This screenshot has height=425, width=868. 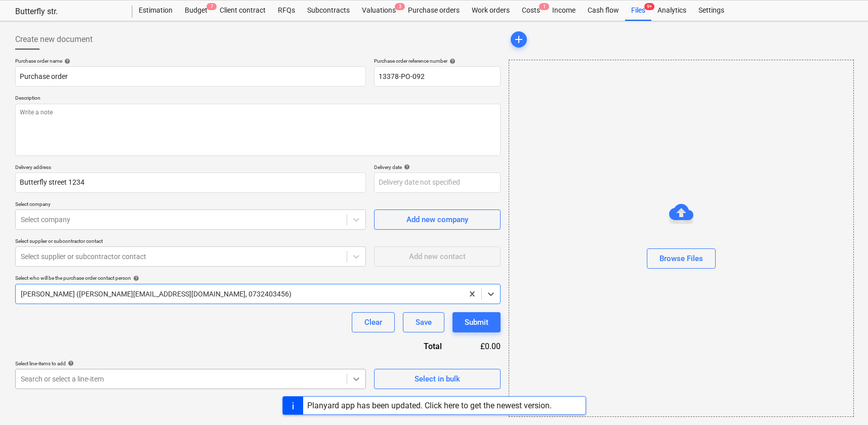 What do you see at coordinates (437, 379) in the screenshot?
I see `button: Select in bulk` at bounding box center [437, 379].